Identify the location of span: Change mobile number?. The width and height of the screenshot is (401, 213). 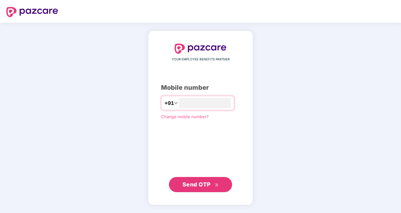
(185, 117).